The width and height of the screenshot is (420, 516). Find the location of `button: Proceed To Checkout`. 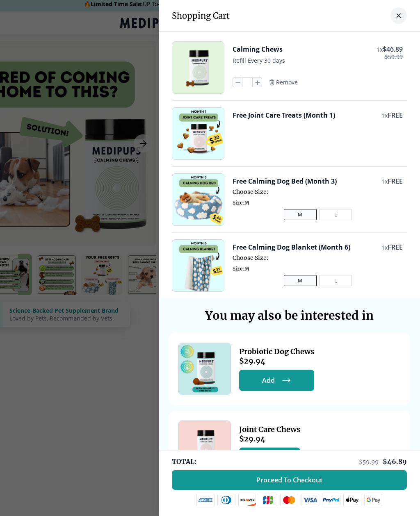

button: Proceed To Checkout is located at coordinates (289, 480).